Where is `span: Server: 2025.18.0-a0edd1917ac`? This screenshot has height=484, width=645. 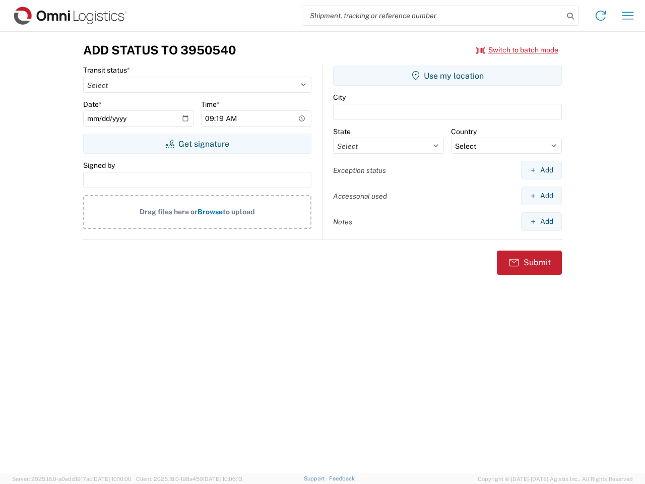
span: Server: 2025.18.0-a0edd1917ac is located at coordinates (72, 479).